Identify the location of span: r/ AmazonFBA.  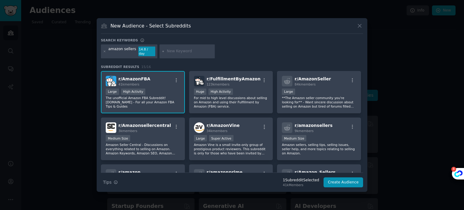
(135, 79).